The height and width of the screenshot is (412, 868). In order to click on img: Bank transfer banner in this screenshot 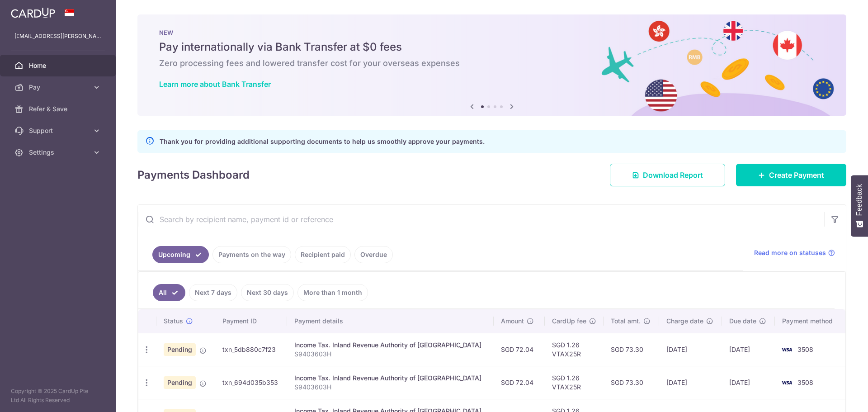, I will do `click(492, 65)`.